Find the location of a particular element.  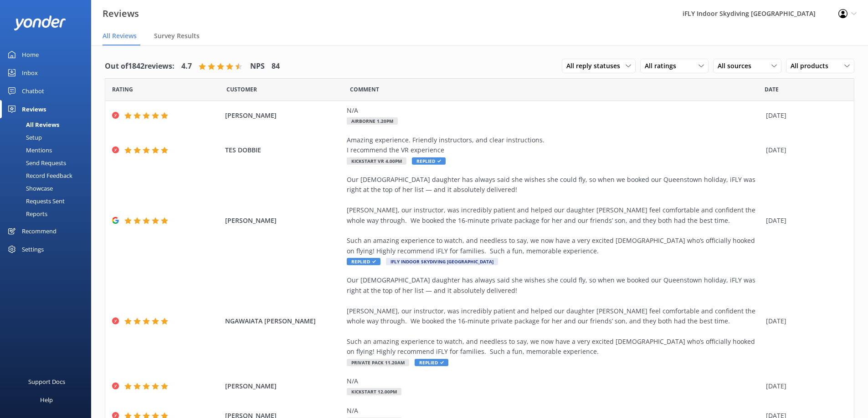

a: Setup is located at coordinates (48, 137).